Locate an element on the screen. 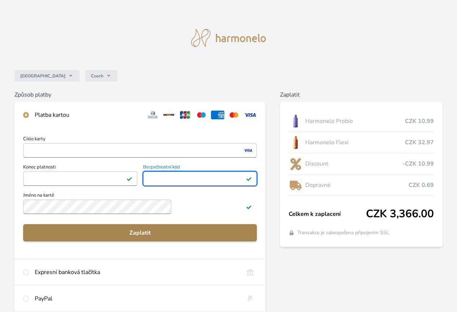 Image resolution: width=457 pixels, height=312 pixels. span: CZK 0.69 is located at coordinates (421, 185).